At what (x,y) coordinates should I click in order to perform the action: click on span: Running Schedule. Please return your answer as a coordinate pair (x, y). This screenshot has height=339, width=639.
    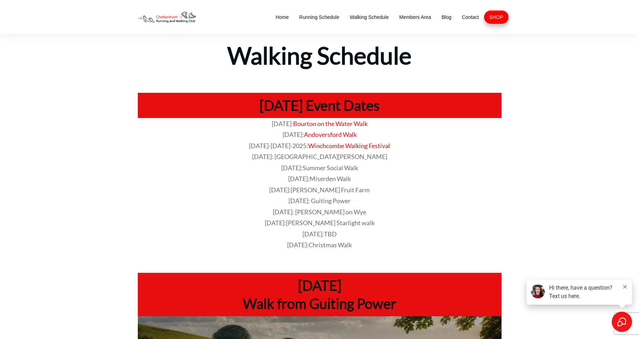
    Looking at the image, I should click on (320, 17).